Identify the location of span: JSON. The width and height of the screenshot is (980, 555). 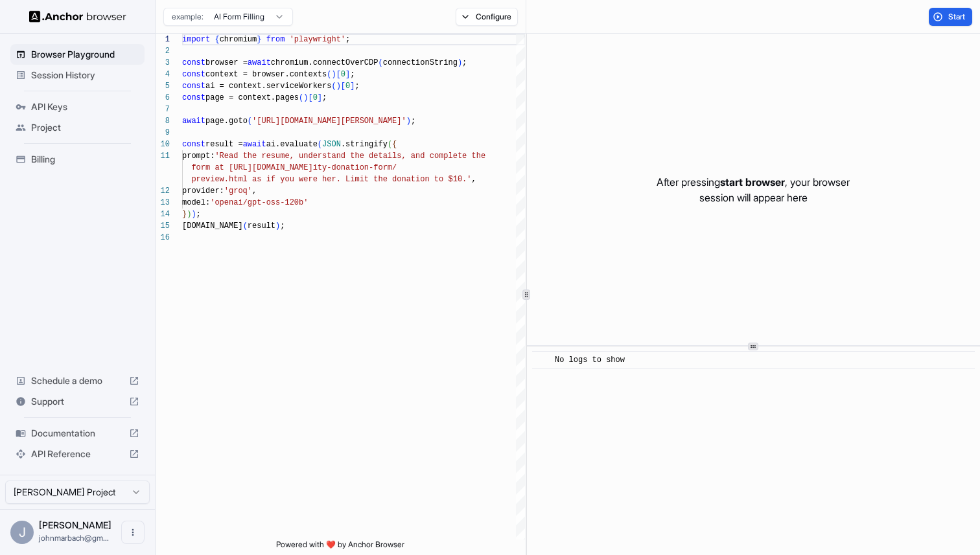
(331, 144).